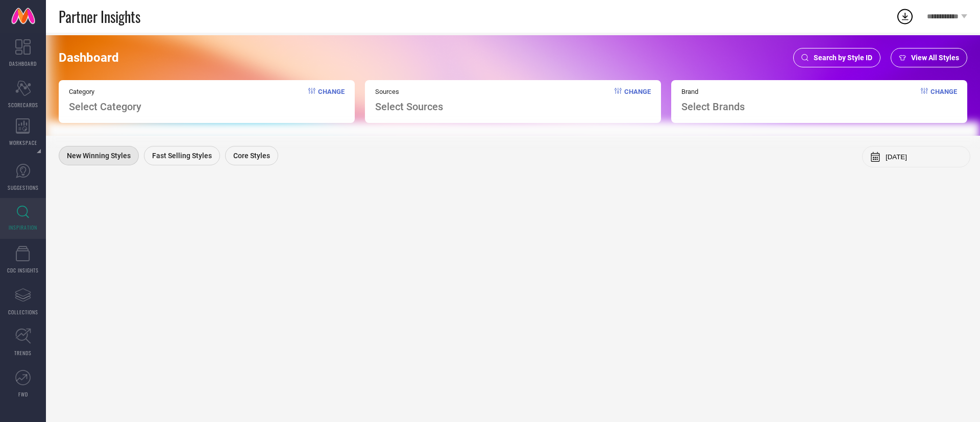  Describe the element at coordinates (23, 142) in the screenshot. I see `span: WORKSPACE` at that location.